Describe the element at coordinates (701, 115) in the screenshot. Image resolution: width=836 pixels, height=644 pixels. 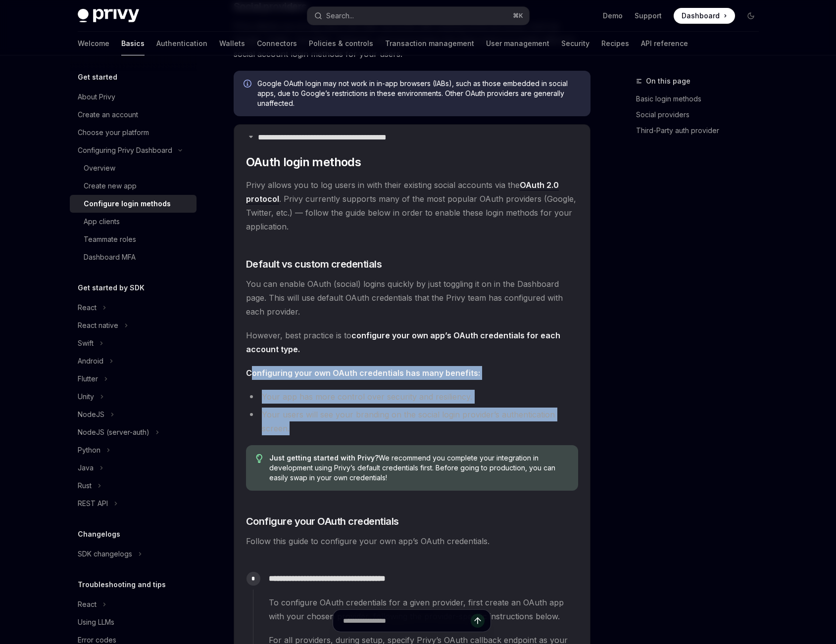
I see `a: Social providers` at that location.